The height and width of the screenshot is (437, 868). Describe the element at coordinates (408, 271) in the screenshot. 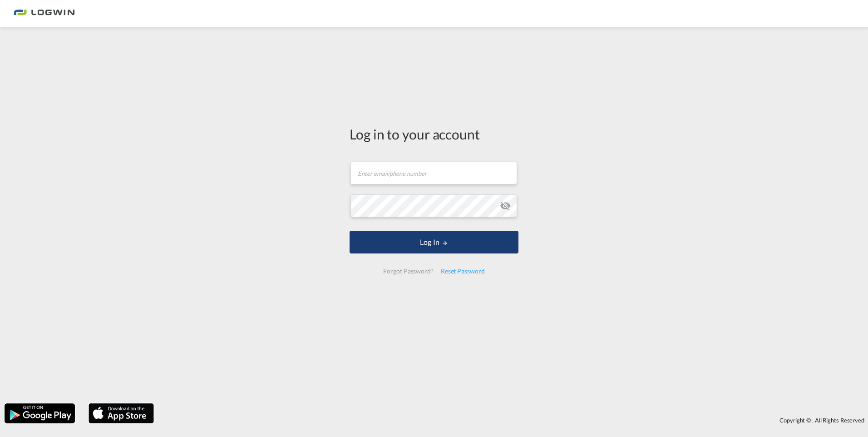

I see `div: Forgot Password?` at that location.